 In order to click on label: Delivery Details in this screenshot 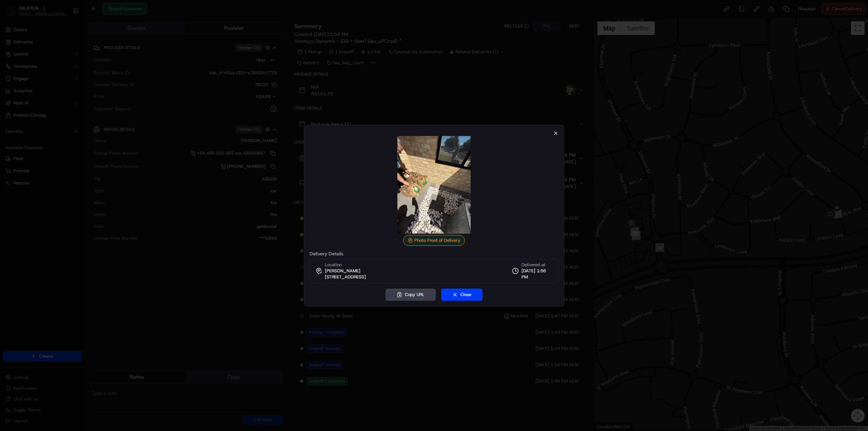, I will do `click(434, 254)`.